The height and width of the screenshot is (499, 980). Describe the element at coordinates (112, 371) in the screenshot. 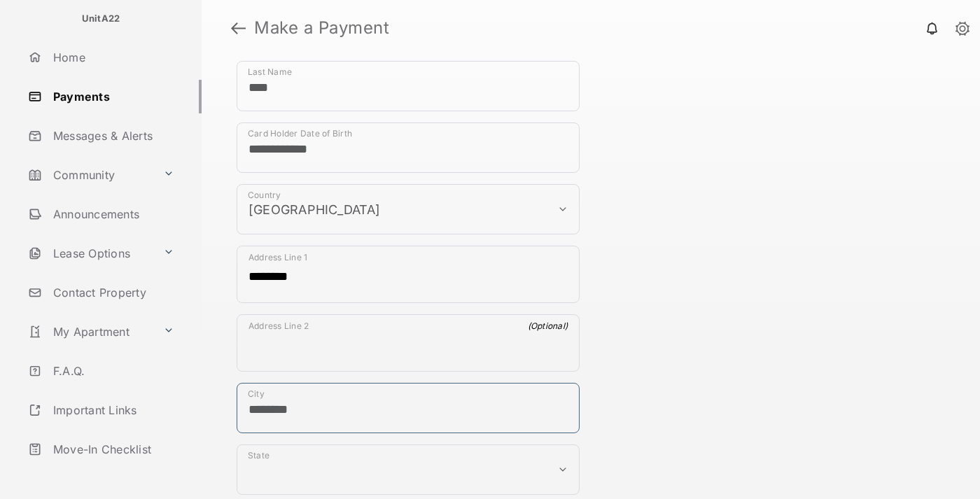

I see `a: F.A.Q.` at that location.